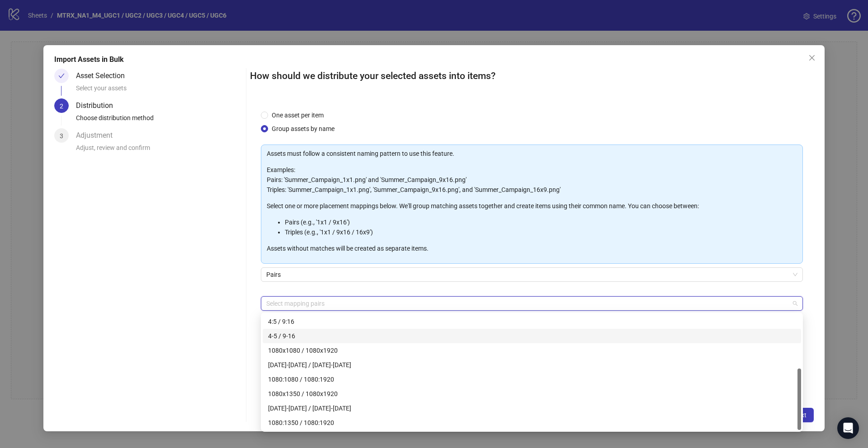 This screenshot has width=868, height=448. I want to click on div: 1080-1350 / 1080-1920, so click(531, 408).